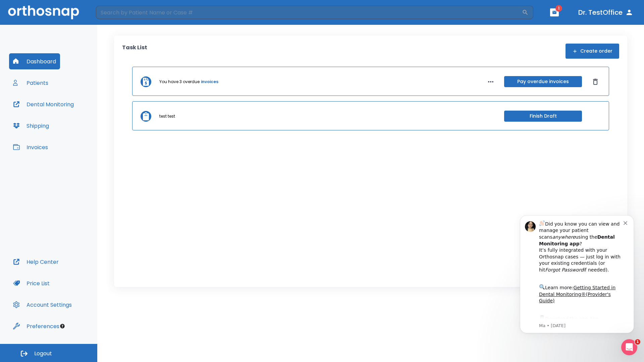  I want to click on button: Dr. TestOffice, so click(606, 12).